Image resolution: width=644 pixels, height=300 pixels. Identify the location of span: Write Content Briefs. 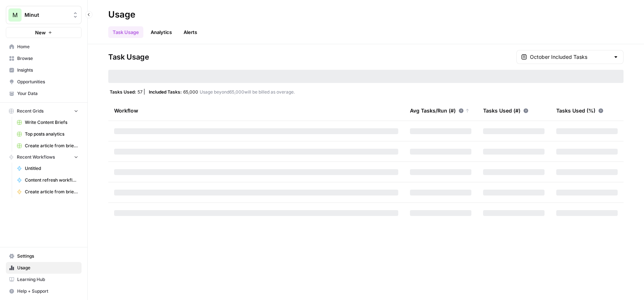
(52, 123).